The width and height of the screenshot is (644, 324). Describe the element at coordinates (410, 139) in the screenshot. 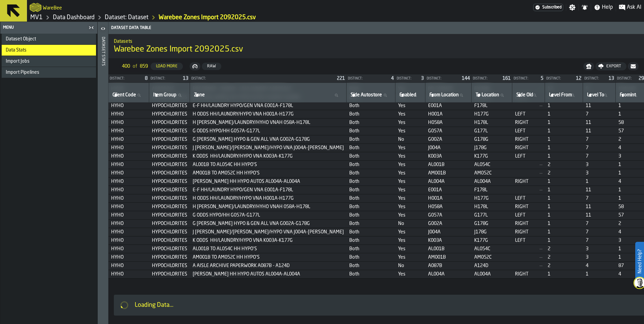

I see `span: No` at that location.